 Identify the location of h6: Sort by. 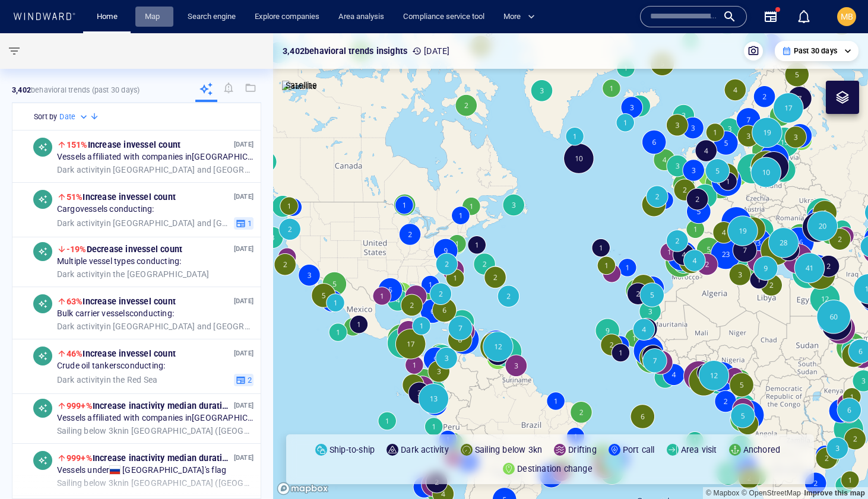
(45, 117).